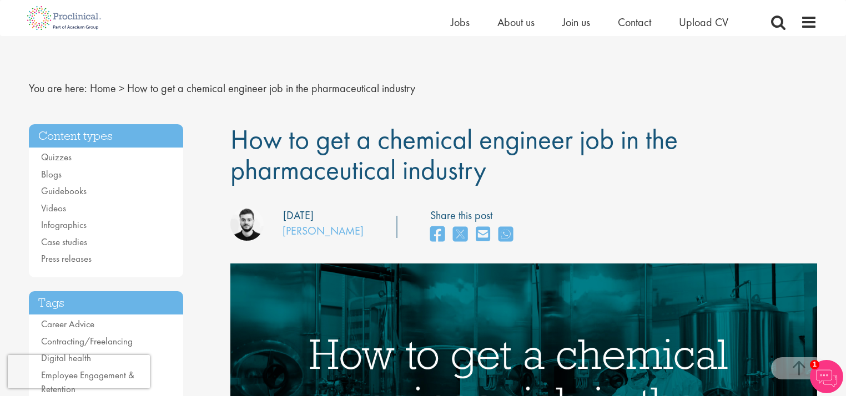  What do you see at coordinates (460, 22) in the screenshot?
I see `span: Jobs` at bounding box center [460, 22].